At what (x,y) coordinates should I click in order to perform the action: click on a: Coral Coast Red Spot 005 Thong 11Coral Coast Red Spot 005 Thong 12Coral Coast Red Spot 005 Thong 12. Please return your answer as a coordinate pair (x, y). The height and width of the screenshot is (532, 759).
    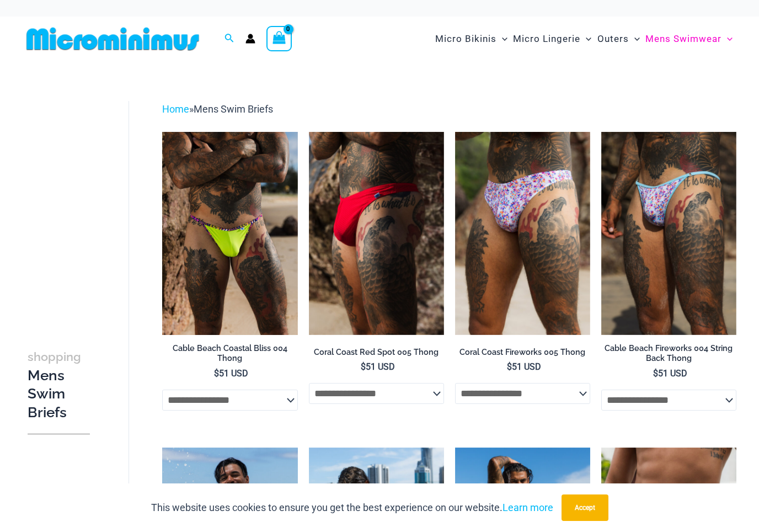
    Looking at the image, I should click on (376, 233).